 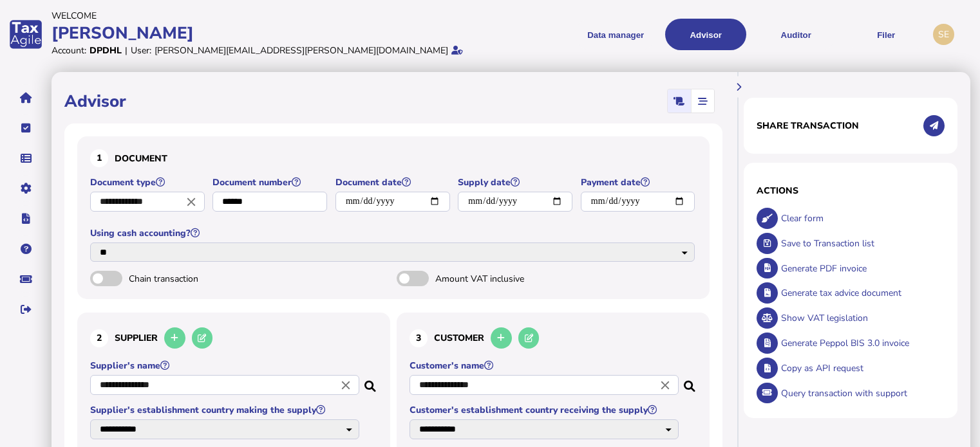 I want to click on button: Edit selected customer in the database, so click(x=529, y=338).